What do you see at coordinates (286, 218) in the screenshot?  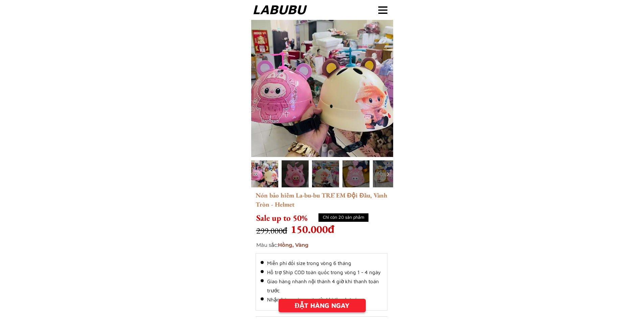 I see `h3: Sale up to 50%` at bounding box center [286, 218].